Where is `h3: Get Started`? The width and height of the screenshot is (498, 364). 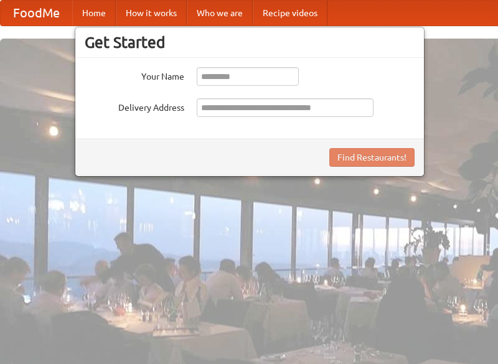
h3: Get Started is located at coordinates (250, 42).